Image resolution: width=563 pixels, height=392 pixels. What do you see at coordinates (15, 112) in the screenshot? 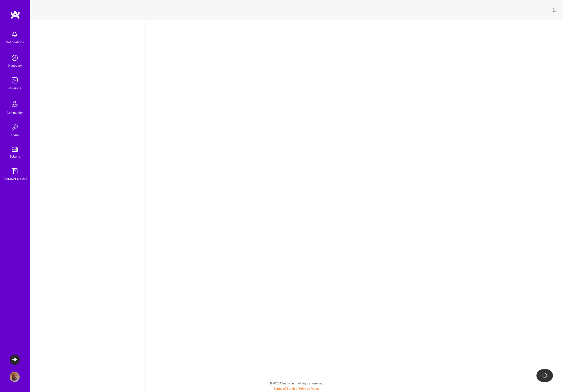
I see `div: Community` at bounding box center [15, 112].